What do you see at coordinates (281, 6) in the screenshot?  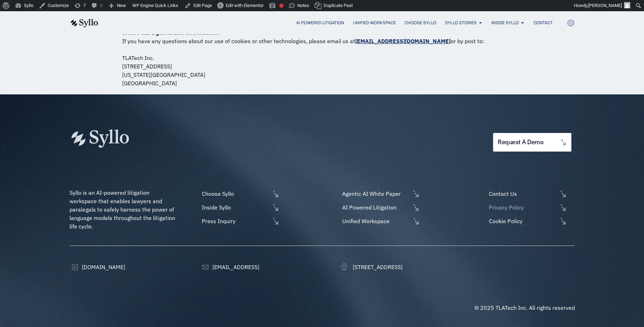 I see `div: Focus keyphrase not set` at bounding box center [281, 6].